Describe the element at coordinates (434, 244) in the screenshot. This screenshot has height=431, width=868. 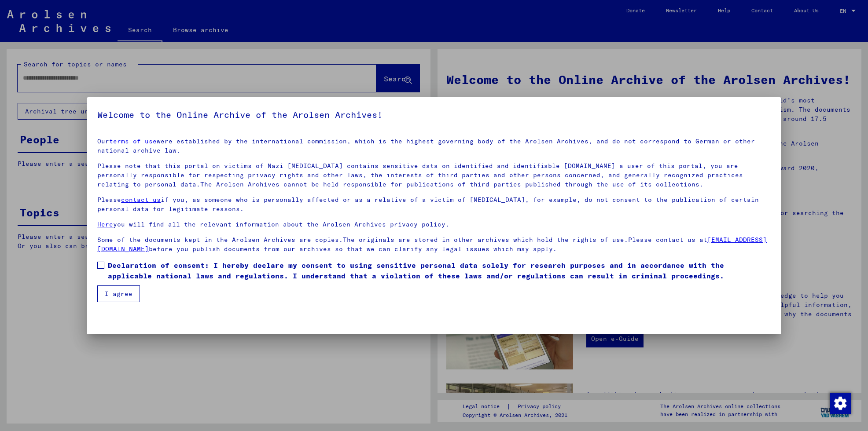
I see `p: Some of the documents kept in the Arolsen Archives are copies.The originals are stored in other a...` at that location.